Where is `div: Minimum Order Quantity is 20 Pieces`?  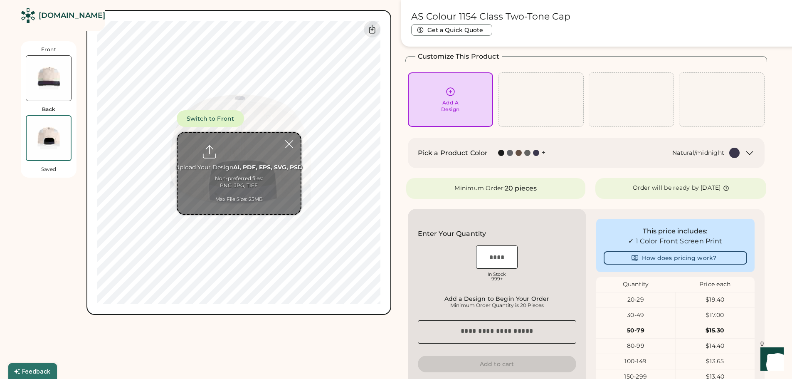 div: Minimum Order Quantity is 20 Pieces is located at coordinates (497, 305).